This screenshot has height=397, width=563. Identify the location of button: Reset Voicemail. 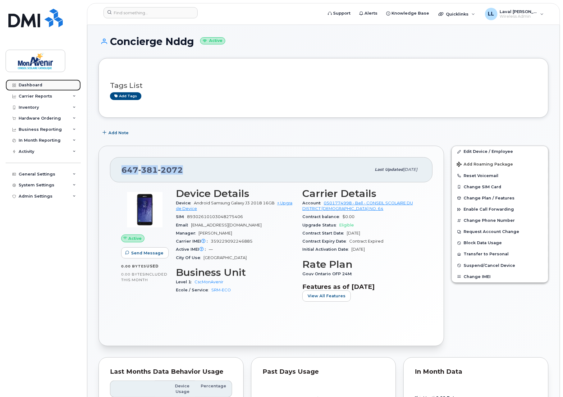
(500, 176).